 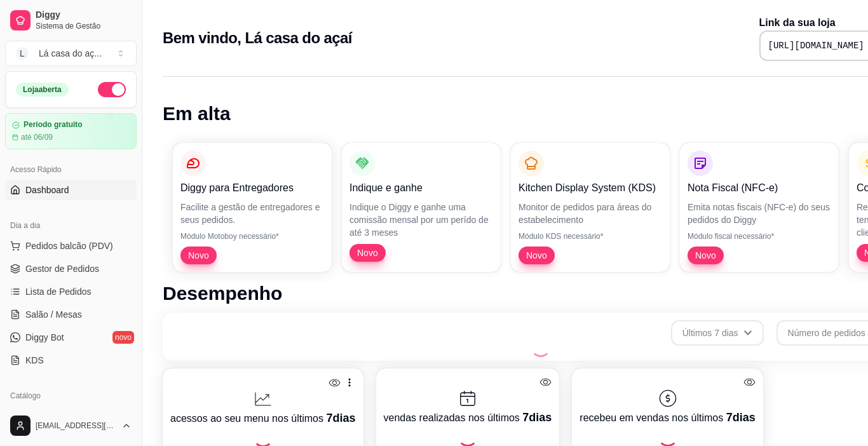 What do you see at coordinates (760, 207) in the screenshot?
I see `button: Nota Fiscal (NFC-e)Emita notas fiscais (NFC-e) do seus pedidos do DiggyMódulo fiscal necessário*Novo` at bounding box center [760, 207].